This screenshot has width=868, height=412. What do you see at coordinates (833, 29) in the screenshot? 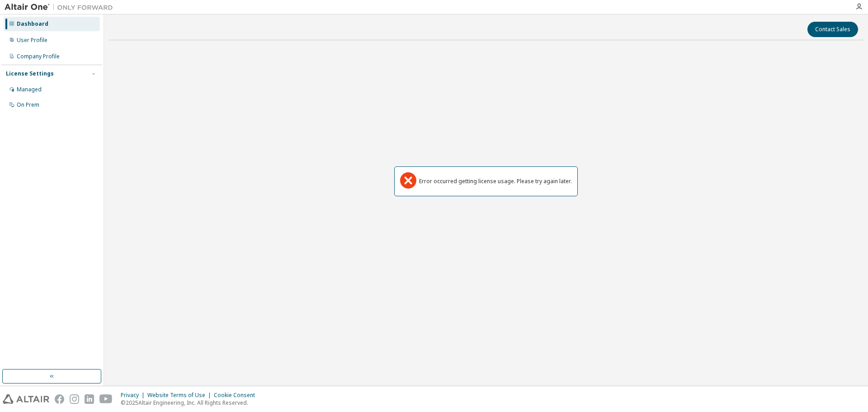
I see `button: Contact Sales` at bounding box center [833, 29].